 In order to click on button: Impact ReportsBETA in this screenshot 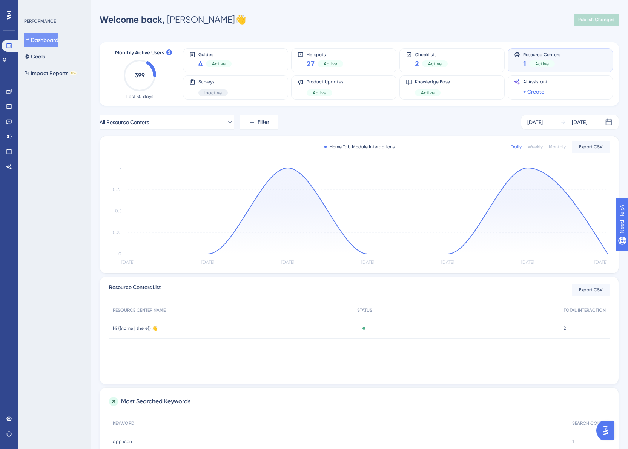, I will do `click(50, 73)`.